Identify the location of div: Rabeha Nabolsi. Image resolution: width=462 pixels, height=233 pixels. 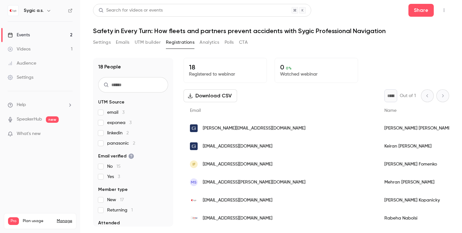
(418, 218).